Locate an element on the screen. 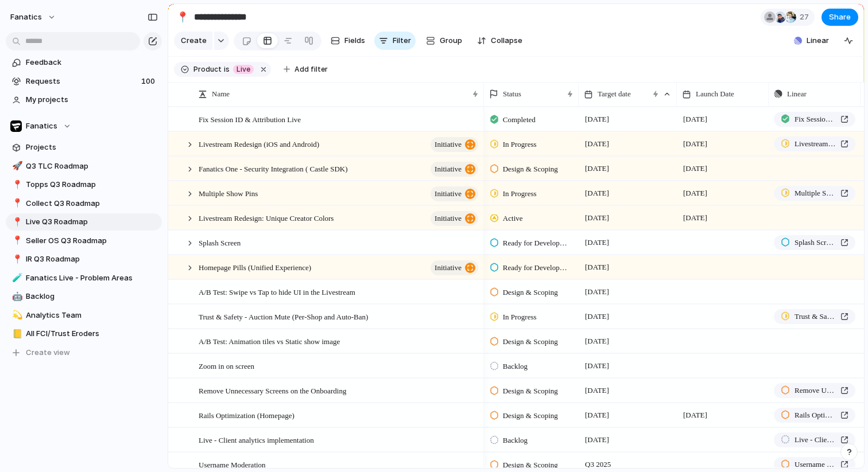  span: Status is located at coordinates (512, 94).